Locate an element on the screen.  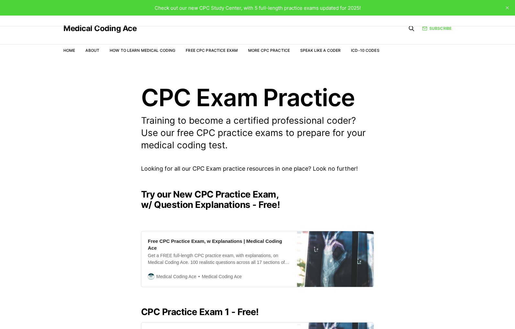
a: How to Learn Medical Coding is located at coordinates (142, 50).